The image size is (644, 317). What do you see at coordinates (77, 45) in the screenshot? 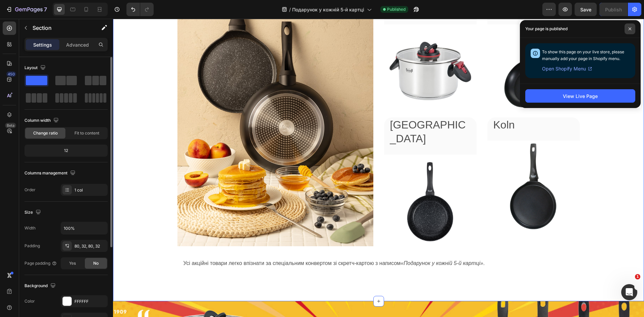
I see `p: Advanced` at bounding box center [77, 45].